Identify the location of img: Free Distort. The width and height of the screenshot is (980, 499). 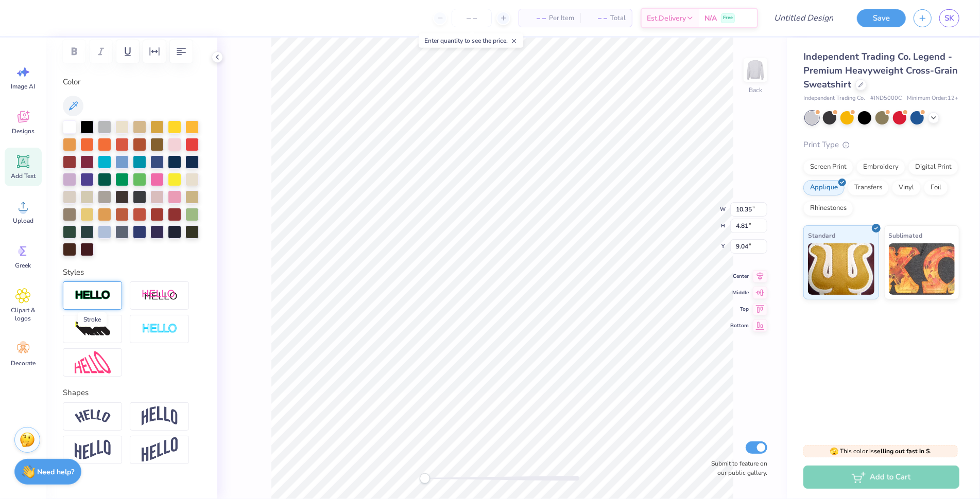
(93, 362).